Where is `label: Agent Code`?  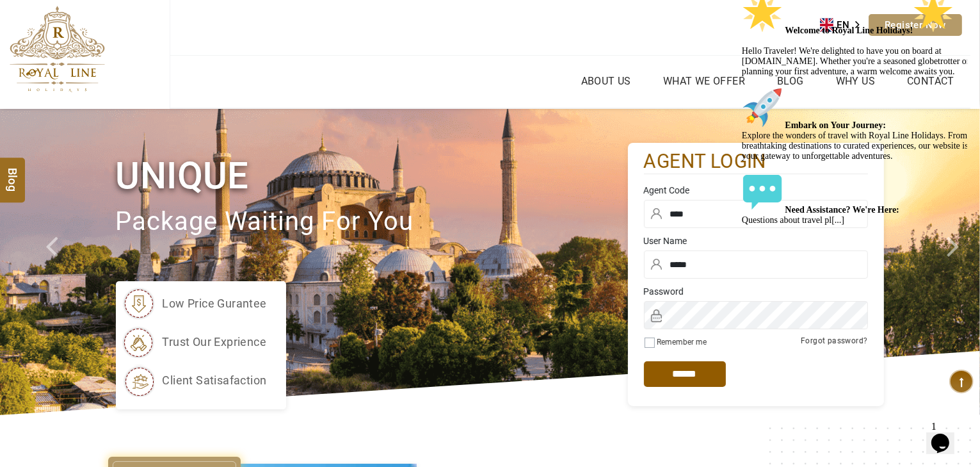 label: Agent Code is located at coordinates (756, 190).